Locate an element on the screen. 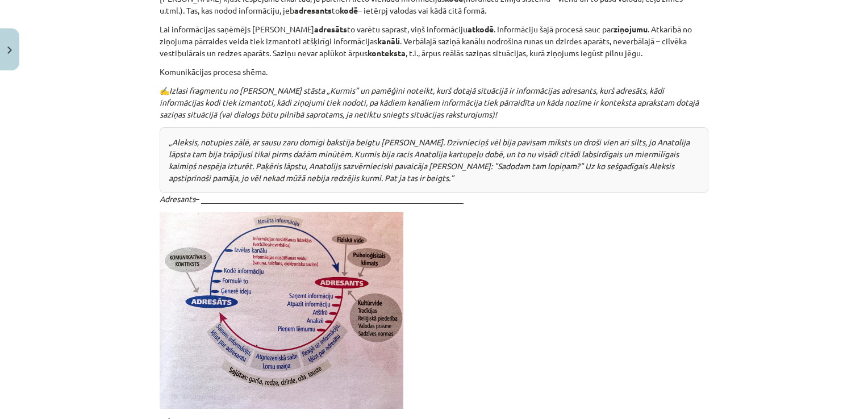 This screenshot has width=868, height=419. strong: adresants is located at coordinates (313, 10).